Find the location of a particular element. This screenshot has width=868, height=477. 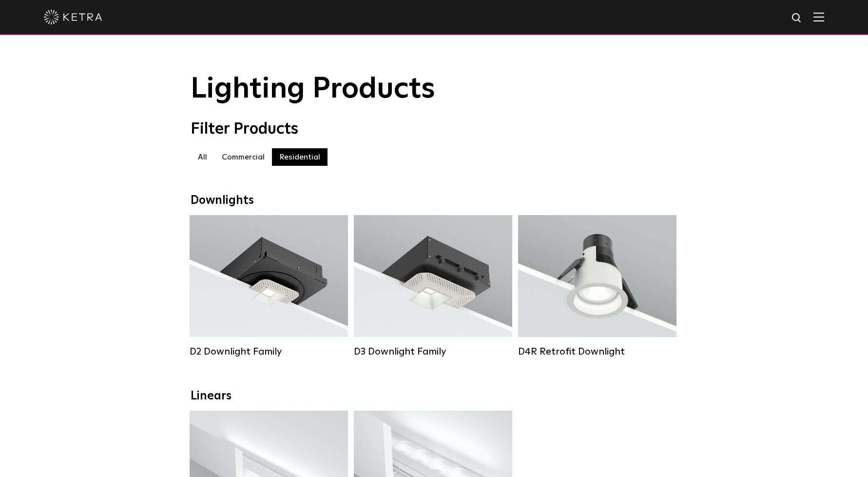

span: Lighting Products is located at coordinates (313, 89).